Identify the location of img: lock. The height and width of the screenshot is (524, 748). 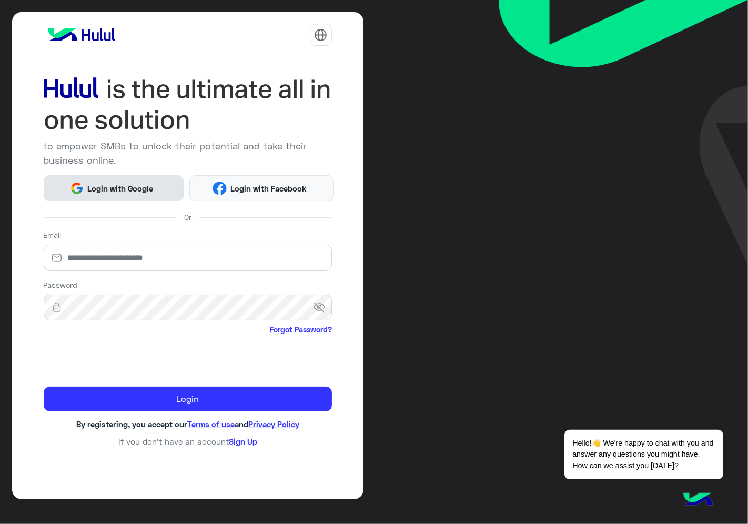
(57, 307).